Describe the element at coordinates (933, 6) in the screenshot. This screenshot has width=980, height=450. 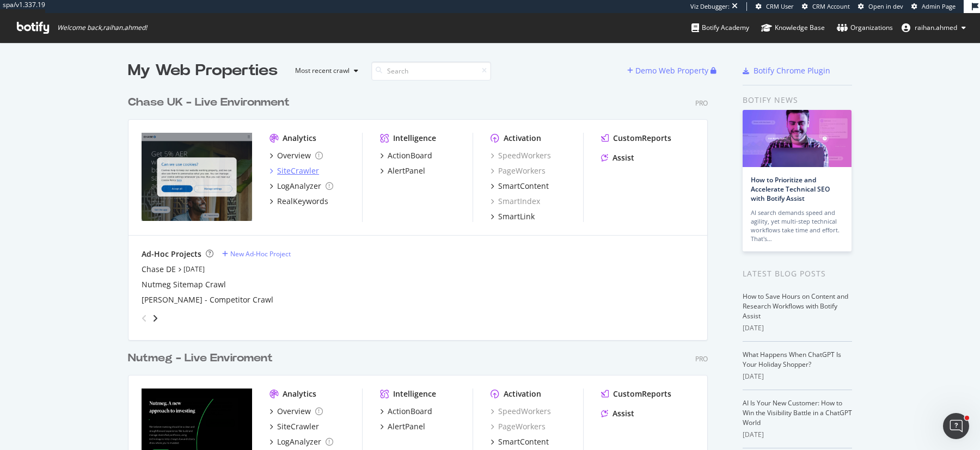
I see `a: Admin Page` at that location.